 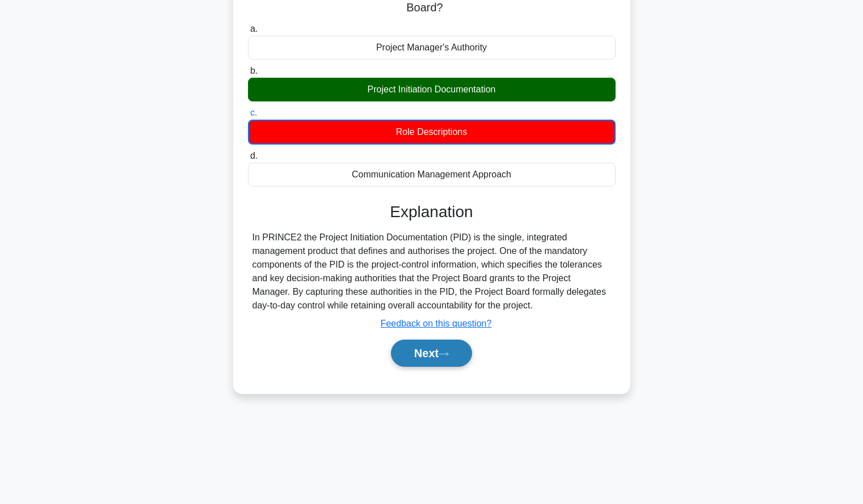 What do you see at coordinates (254, 70) in the screenshot?
I see `span: b.` at bounding box center [254, 70].